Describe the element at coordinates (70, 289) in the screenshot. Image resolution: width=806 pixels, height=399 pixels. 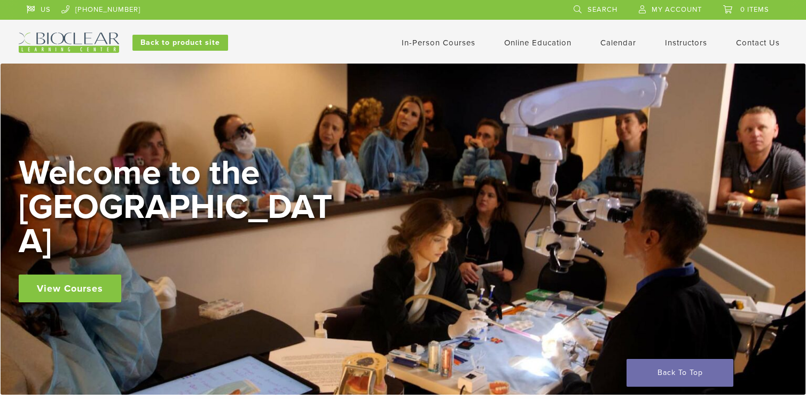
I see `a: View Courses` at that location.